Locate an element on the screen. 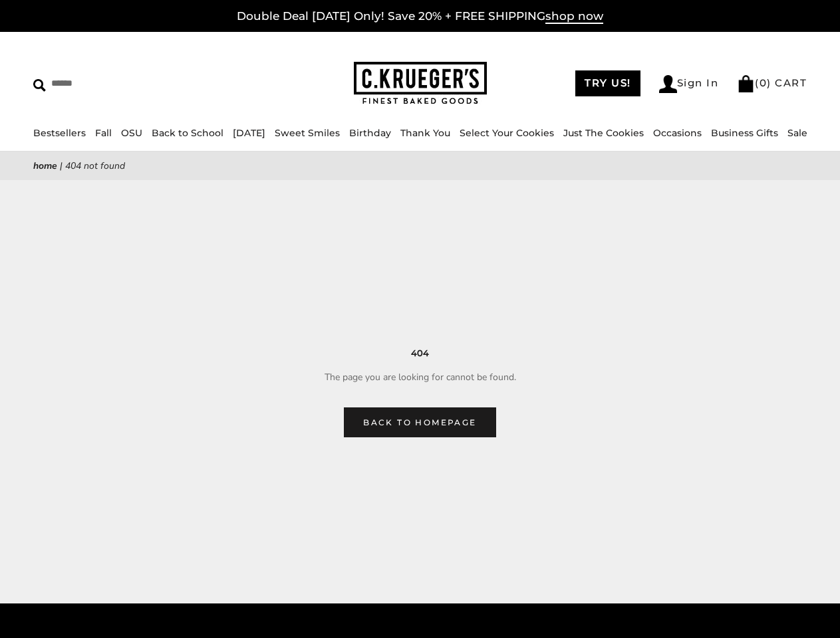 The width and height of the screenshot is (840, 638). a: Back to School is located at coordinates (188, 133).